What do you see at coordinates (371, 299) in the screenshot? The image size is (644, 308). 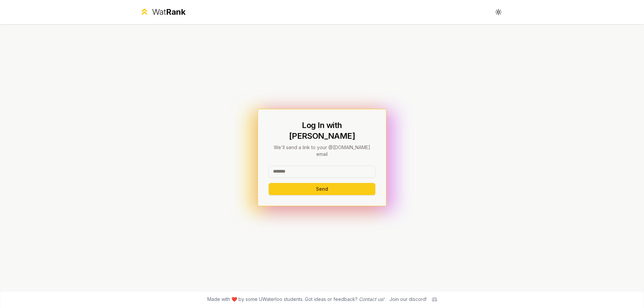 I see `a: Contact us!` at bounding box center [371, 299].